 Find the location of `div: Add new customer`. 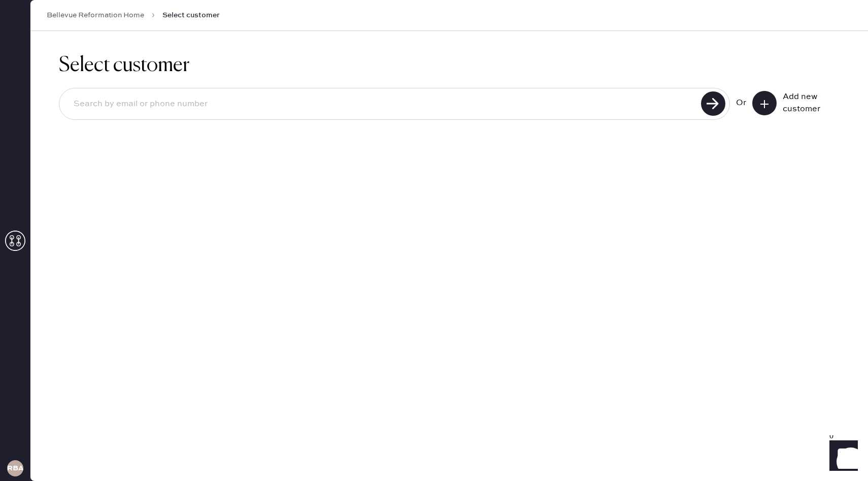

div: Add new customer is located at coordinates (808, 103).